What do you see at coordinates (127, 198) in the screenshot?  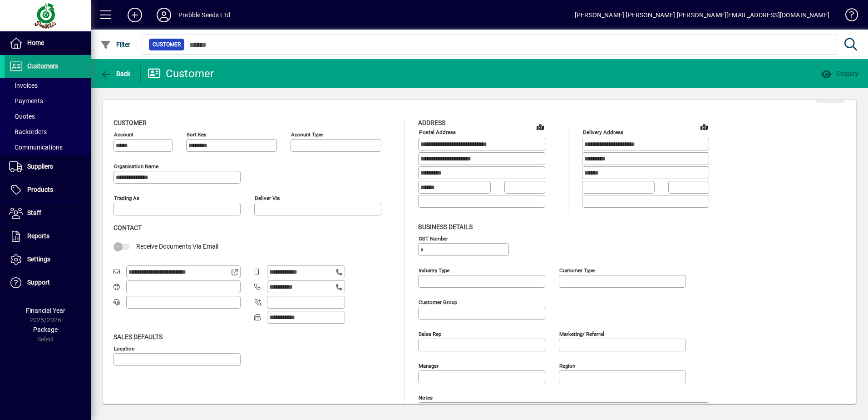 I see `mat-label: Trading as` at bounding box center [127, 198].